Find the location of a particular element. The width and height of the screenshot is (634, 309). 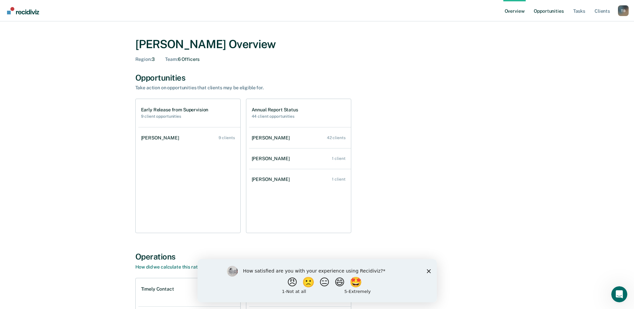

div: 3 is located at coordinates (145, 59).